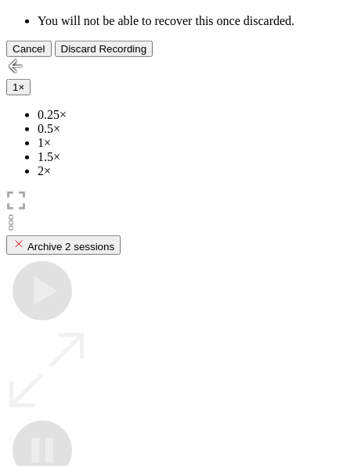 The height and width of the screenshot is (466, 343). What do you see at coordinates (63, 245) in the screenshot?
I see `button: Archive 2 sessions` at bounding box center [63, 245].